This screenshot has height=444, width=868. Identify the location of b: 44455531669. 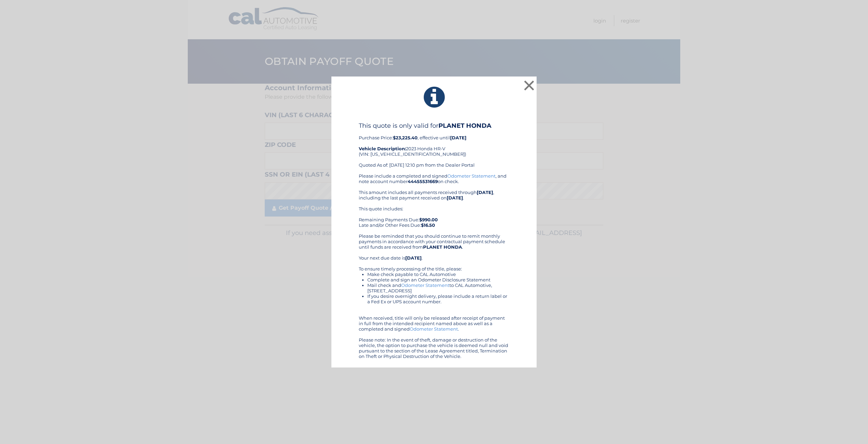
(423, 181).